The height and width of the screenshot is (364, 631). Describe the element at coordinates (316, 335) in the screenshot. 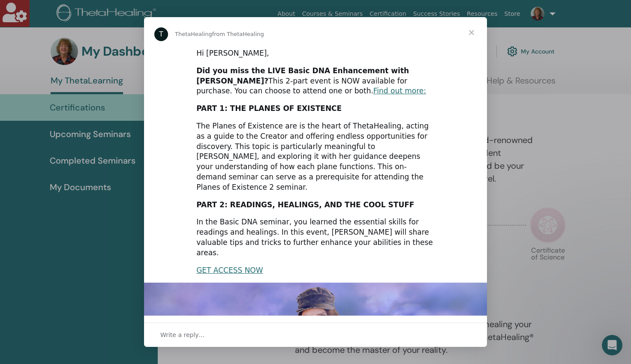

I see `div: Open conversation and reply` at that location.